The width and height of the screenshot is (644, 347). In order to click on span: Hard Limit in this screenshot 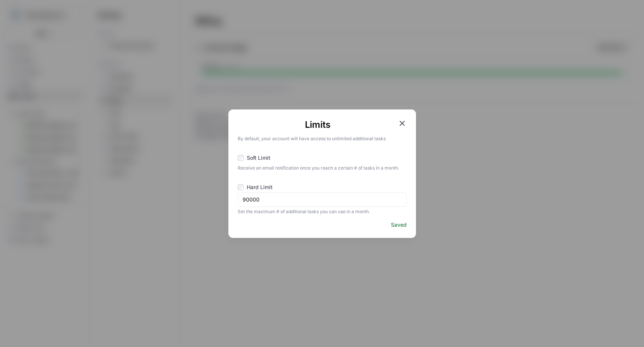, I will do `click(259, 187)`.